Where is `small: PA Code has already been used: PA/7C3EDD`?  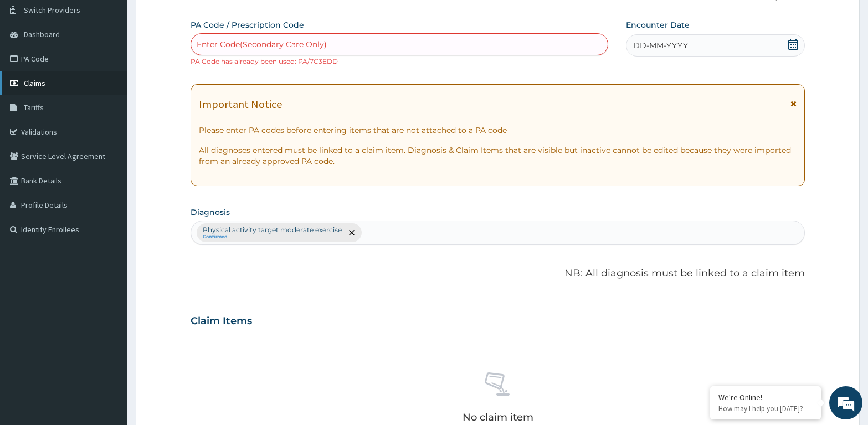
small: PA Code has already been used: PA/7C3EDD is located at coordinates (265, 61).